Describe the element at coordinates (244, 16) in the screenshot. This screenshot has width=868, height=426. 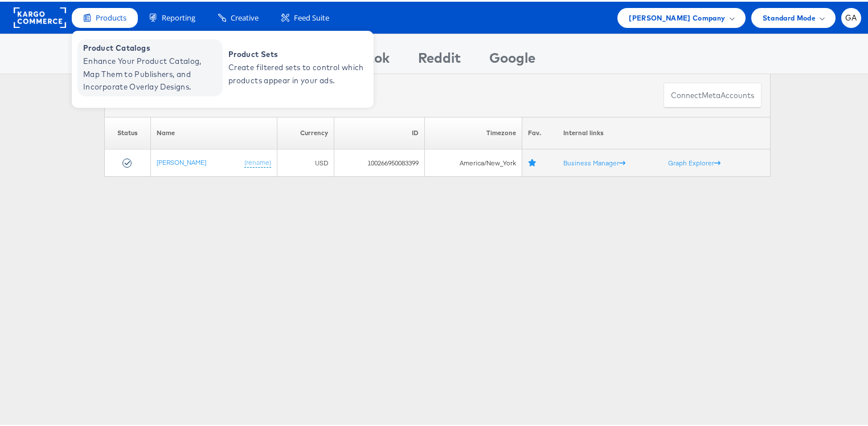
I see `span: Creative` at that location.